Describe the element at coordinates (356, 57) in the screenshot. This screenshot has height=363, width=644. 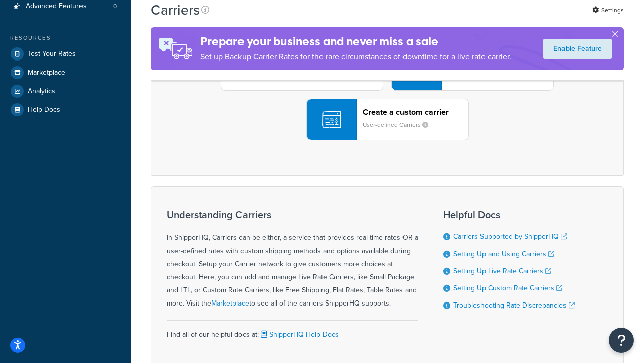
I see `p: Set up Backup Carrier Rates for the rare circumstances of downtime for a live rate carrier.` at that location.